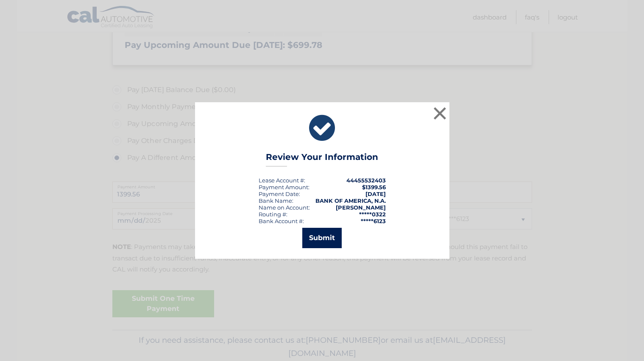 This screenshot has height=361, width=644. Describe the element at coordinates (284, 187) in the screenshot. I see `div: Payment Amount:` at that location.